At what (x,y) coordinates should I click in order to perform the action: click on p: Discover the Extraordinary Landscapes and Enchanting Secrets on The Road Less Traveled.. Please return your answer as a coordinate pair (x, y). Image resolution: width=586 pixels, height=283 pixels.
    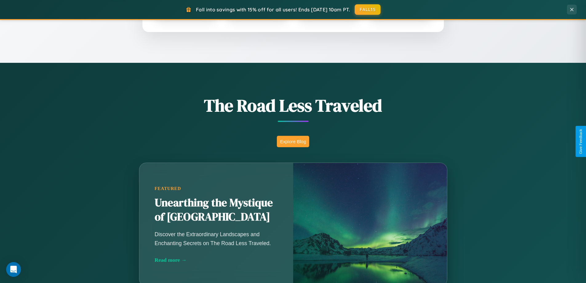
    Looking at the image, I should click on (216, 238).